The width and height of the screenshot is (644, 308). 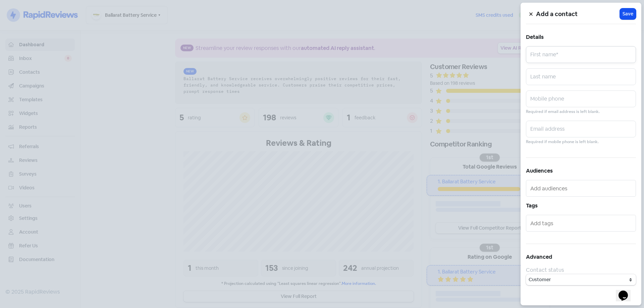 I want to click on input: First name, so click(x=581, y=55).